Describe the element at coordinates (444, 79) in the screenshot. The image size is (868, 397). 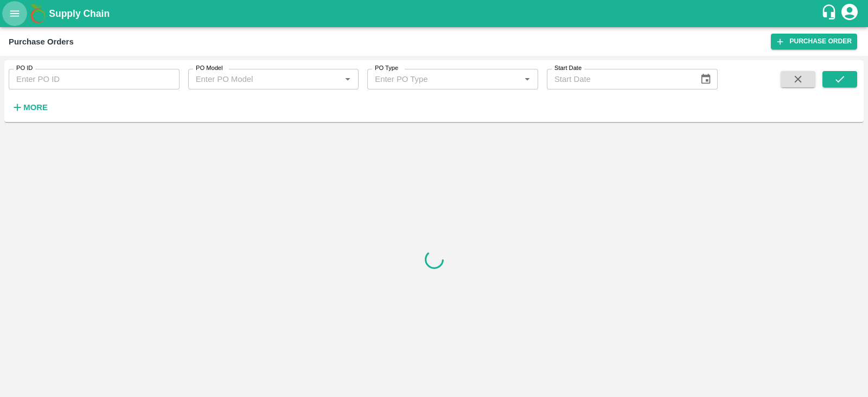
I see `input: Enter PO Type` at that location.